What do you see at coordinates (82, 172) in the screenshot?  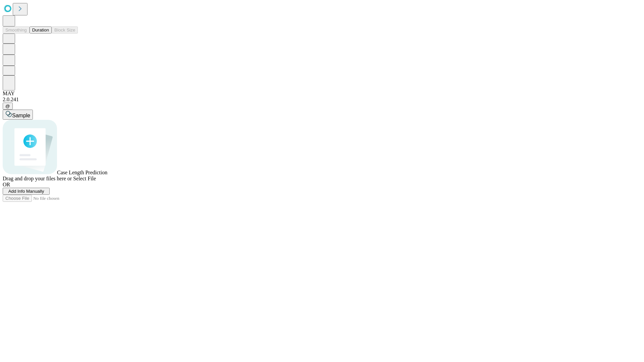 I see `span: Case Length Prediction` at bounding box center [82, 172].